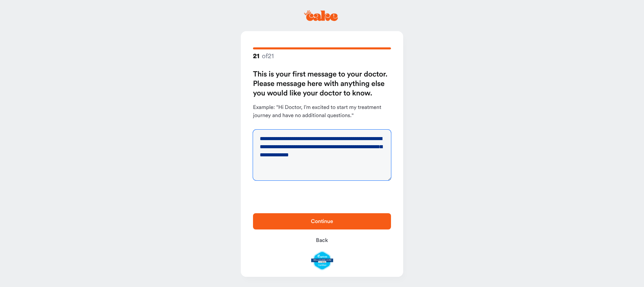 The height and width of the screenshot is (287, 644). I want to click on span: Back, so click(322, 241).